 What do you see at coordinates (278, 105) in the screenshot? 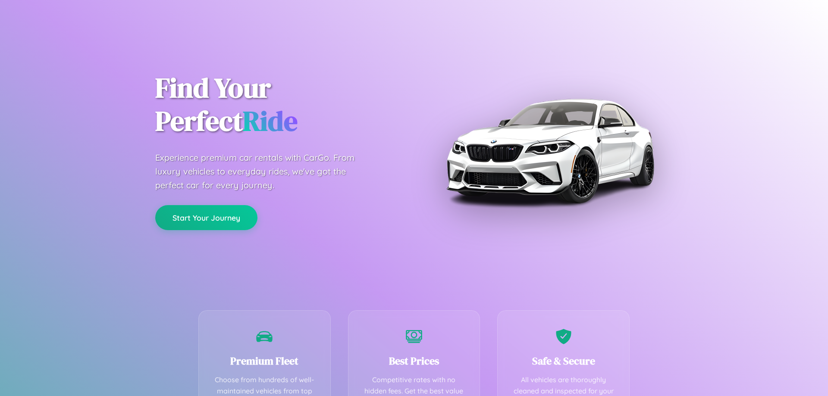
I see `h1: Find Your Perfect` at bounding box center [278, 105].